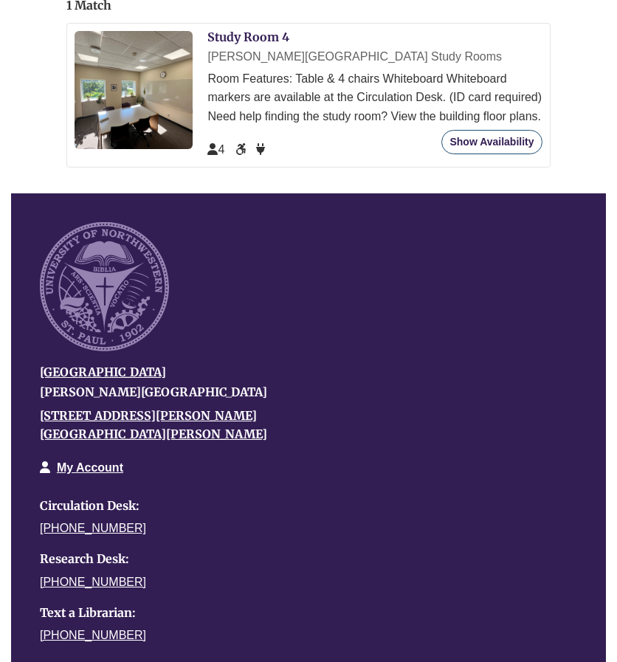 The height and width of the screenshot is (662, 617). What do you see at coordinates (104, 286) in the screenshot?
I see `img: UNW seal` at bounding box center [104, 286].